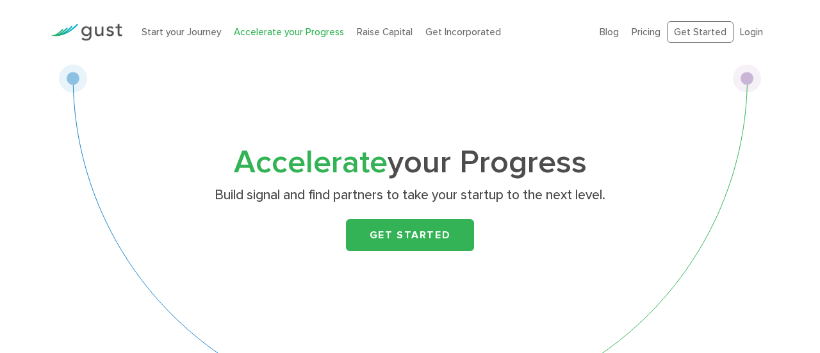  Describe the element at coordinates (181, 32) in the screenshot. I see `a: Start your Journey` at that location.